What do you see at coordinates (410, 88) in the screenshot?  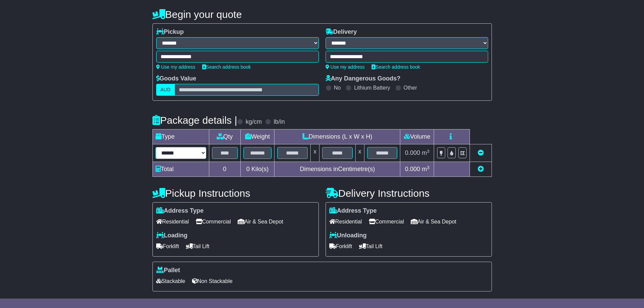 I see `label: Other` at bounding box center [410, 88].